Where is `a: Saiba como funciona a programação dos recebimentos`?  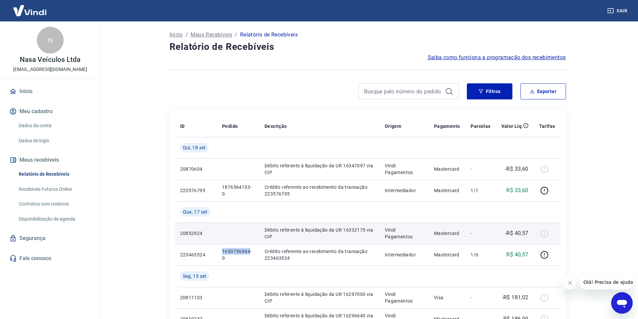
a: Saiba como funciona a programação dos recebimentos is located at coordinates (497, 58).